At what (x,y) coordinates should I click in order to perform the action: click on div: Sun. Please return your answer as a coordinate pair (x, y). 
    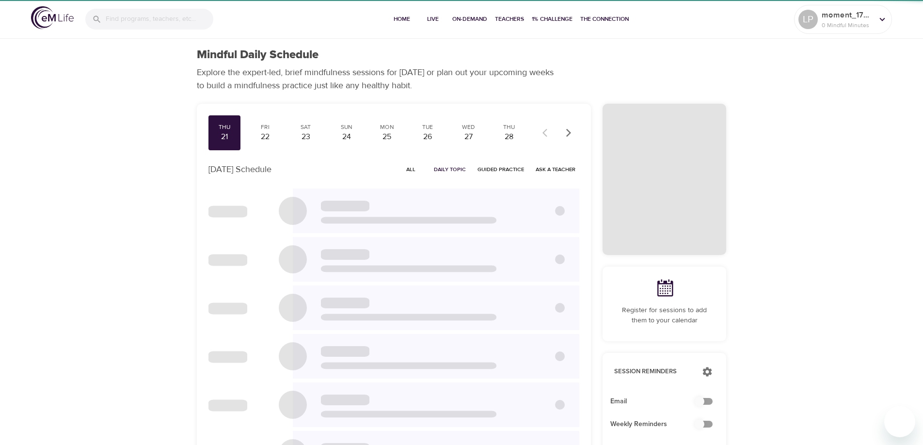
    Looking at the image, I should click on (347, 127).